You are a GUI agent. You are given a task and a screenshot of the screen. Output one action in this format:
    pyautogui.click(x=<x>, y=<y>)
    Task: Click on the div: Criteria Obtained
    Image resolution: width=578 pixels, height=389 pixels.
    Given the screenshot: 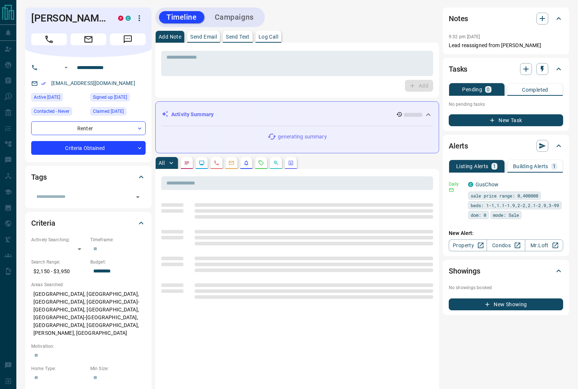 What is the action you would take?
    pyautogui.click(x=88, y=148)
    